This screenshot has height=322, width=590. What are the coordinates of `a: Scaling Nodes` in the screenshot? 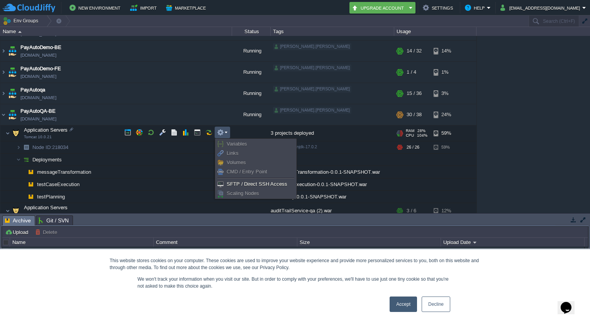 It's located at (255, 193).